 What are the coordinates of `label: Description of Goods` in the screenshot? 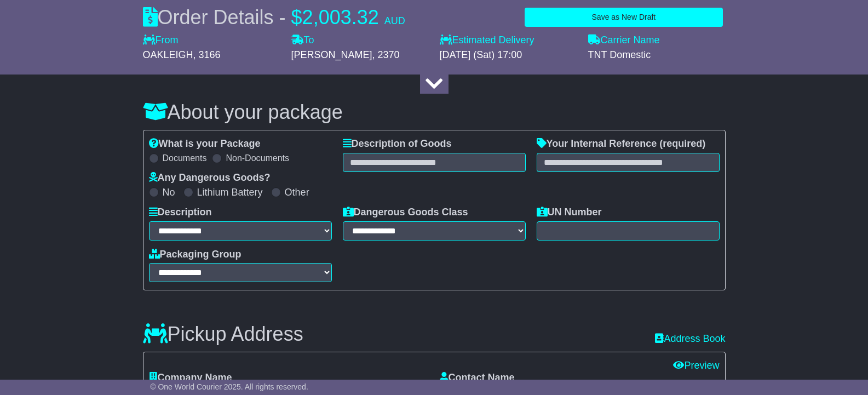 It's located at (397, 144).